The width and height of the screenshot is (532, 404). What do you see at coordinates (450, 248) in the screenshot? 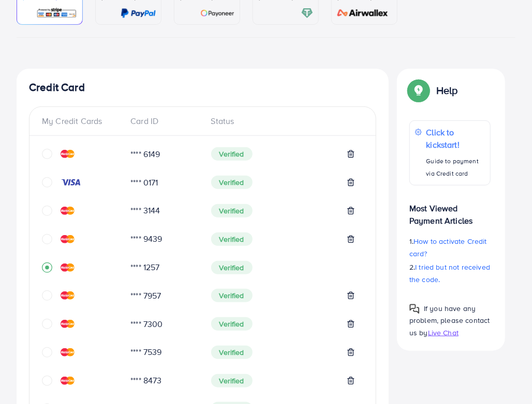
I see `p: 1.` at bounding box center [450, 248].